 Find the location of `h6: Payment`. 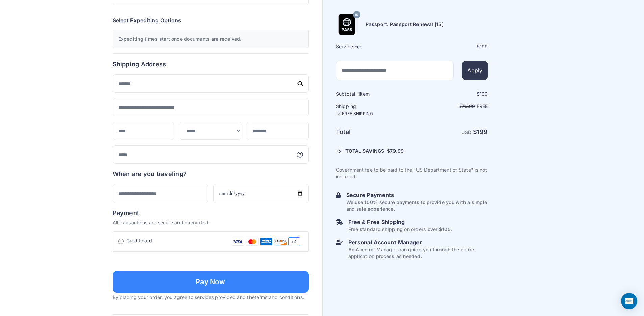

h6: Payment is located at coordinates (211, 213).